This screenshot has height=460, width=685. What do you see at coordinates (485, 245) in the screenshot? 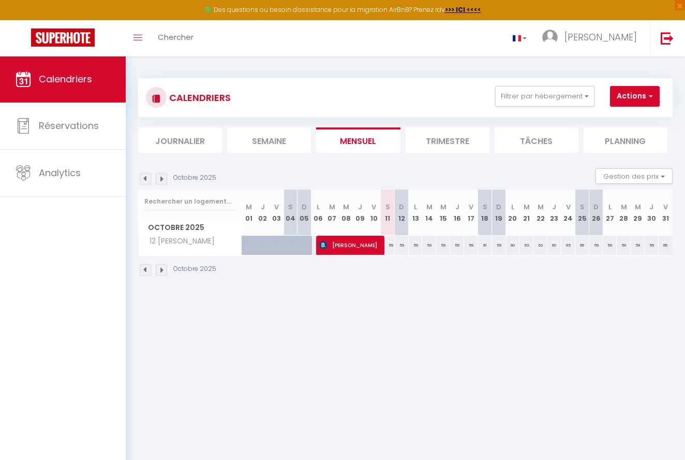
I see `div: 61` at bounding box center [485, 245].